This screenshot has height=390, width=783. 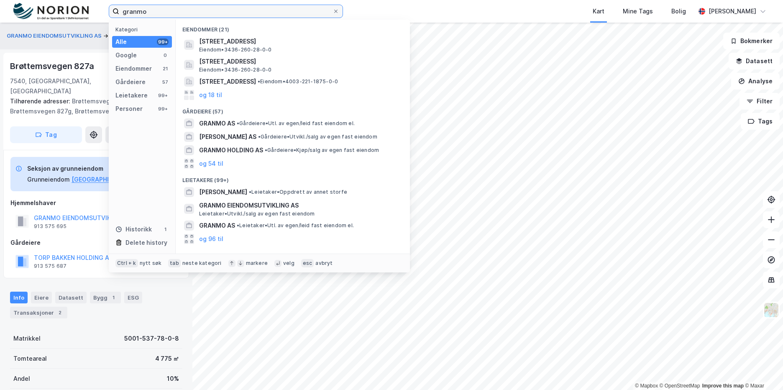 What do you see at coordinates (324, 263) in the screenshot?
I see `div: avbryt` at bounding box center [324, 263].